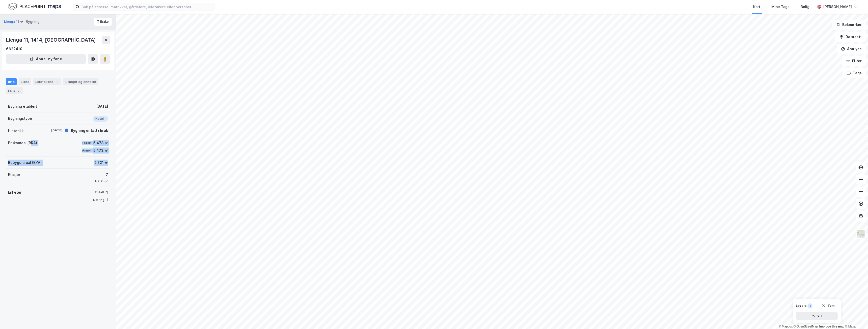 The image size is (868, 329). What do you see at coordinates (81, 82) in the screenshot?
I see `div: Etasjer og enheter` at bounding box center [81, 82].